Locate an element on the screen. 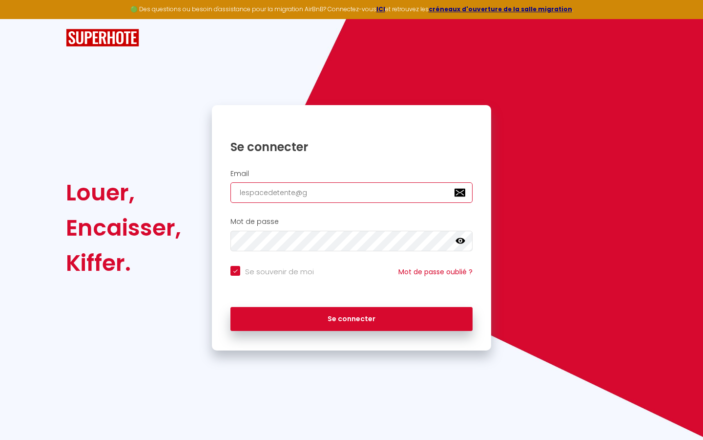 Image resolution: width=703 pixels, height=440 pixels. div: Encaisser, is located at coordinates (124, 228).